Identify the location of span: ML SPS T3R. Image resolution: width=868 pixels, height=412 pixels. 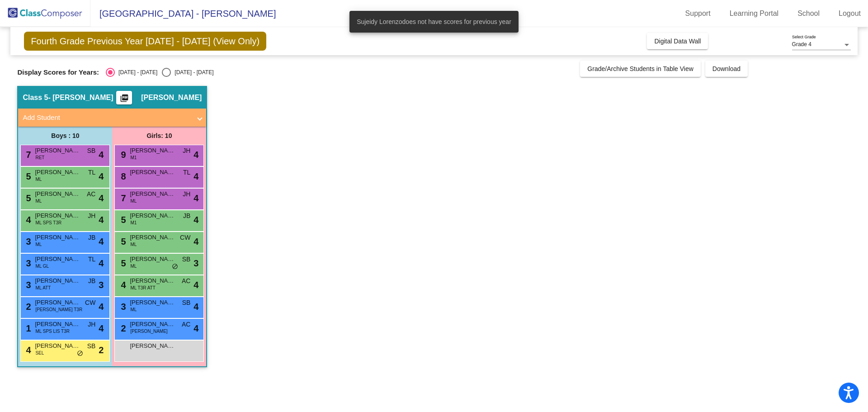
(48, 223).